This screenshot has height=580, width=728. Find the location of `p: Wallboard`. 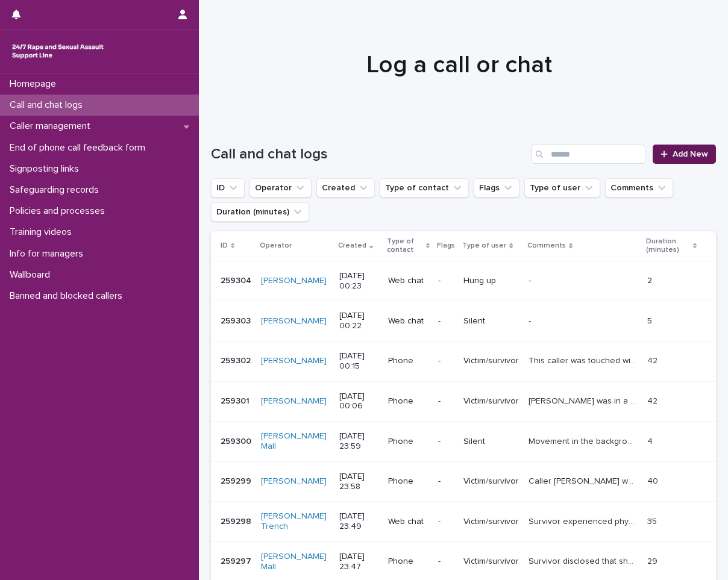

p: Wallboard is located at coordinates (32, 275).